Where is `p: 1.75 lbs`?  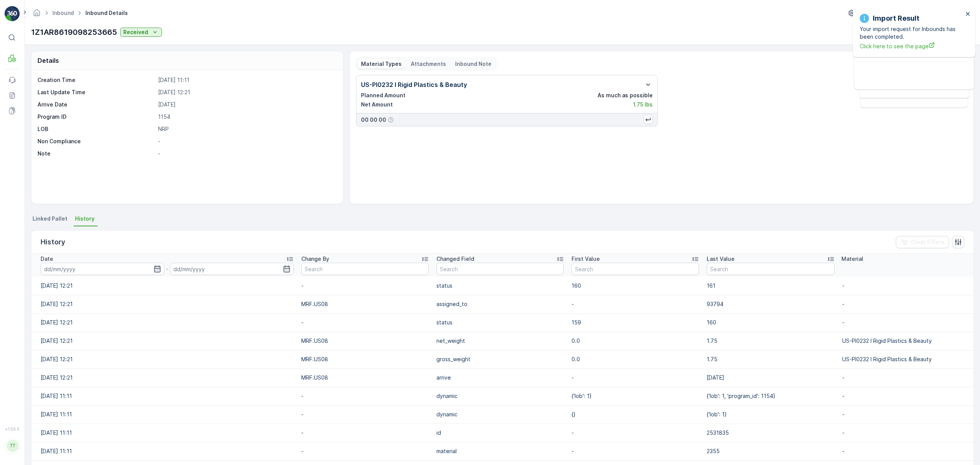
p: 1.75 lbs is located at coordinates (643, 104).